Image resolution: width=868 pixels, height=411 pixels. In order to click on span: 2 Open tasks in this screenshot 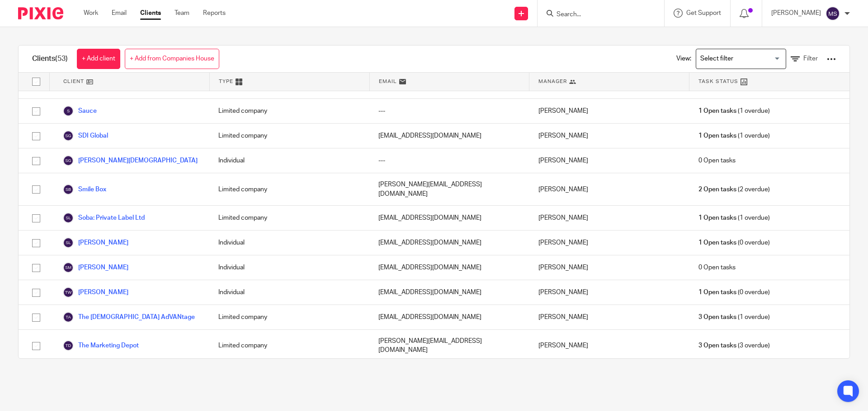, I will do `click(717, 190)`.